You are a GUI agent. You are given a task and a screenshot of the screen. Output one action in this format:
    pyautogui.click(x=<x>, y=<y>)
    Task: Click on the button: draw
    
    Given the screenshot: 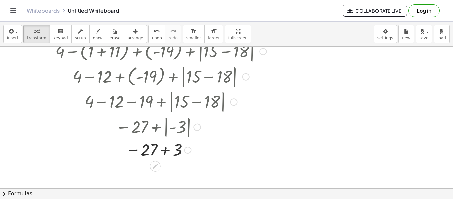 What is the action you would take?
    pyautogui.click(x=98, y=34)
    